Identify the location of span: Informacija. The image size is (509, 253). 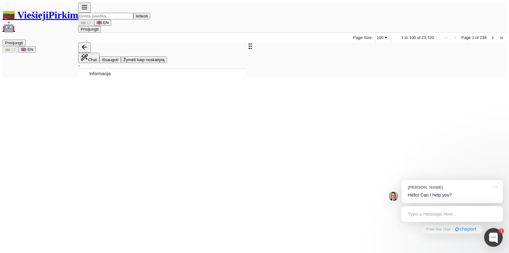
(100, 74).